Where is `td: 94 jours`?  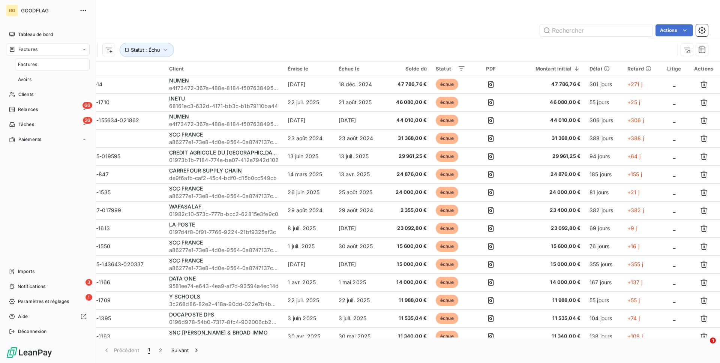
td: 94 jours is located at coordinates (604, 156).